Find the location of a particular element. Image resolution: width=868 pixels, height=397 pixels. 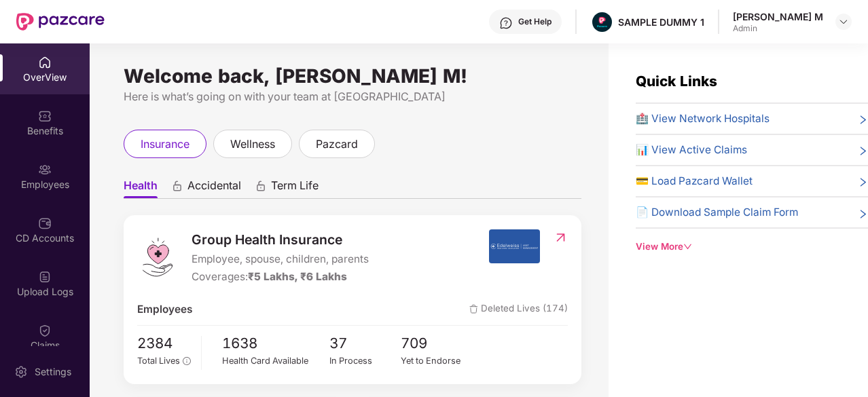

span: info-circle is located at coordinates (186, 360).